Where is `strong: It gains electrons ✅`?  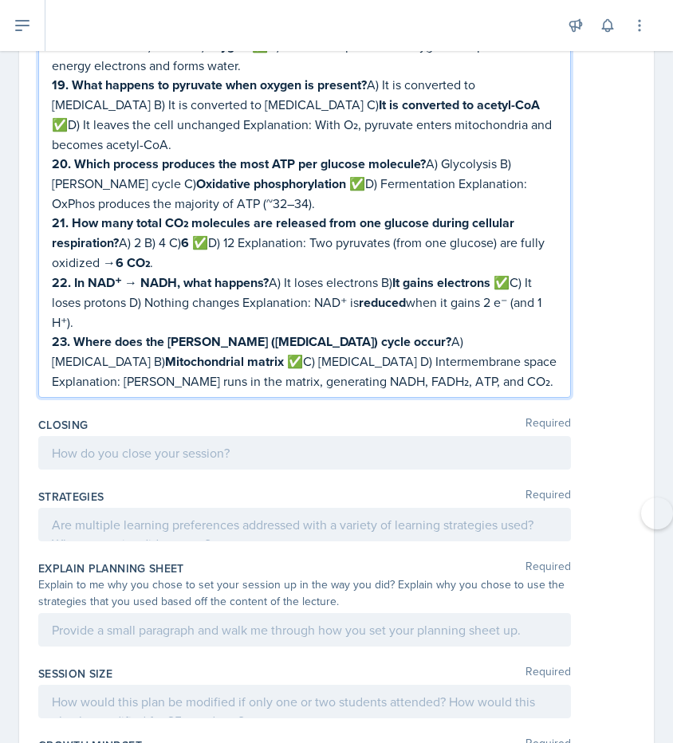
strong: It gains electrons ✅ is located at coordinates (451, 282).